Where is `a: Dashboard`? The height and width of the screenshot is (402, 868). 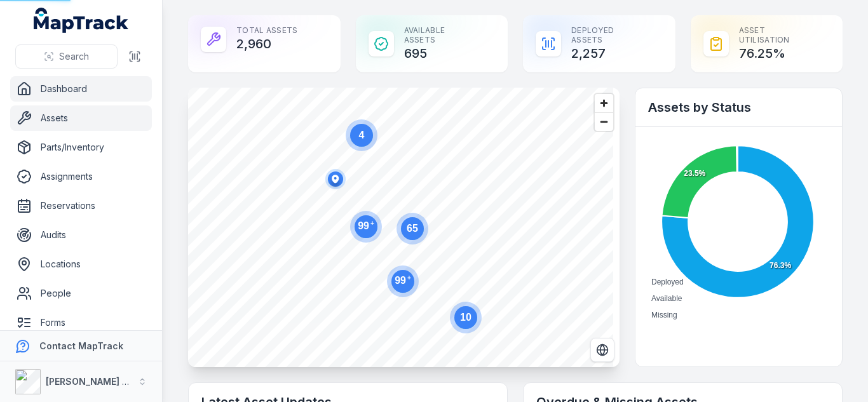
a: Dashboard is located at coordinates (81, 89).